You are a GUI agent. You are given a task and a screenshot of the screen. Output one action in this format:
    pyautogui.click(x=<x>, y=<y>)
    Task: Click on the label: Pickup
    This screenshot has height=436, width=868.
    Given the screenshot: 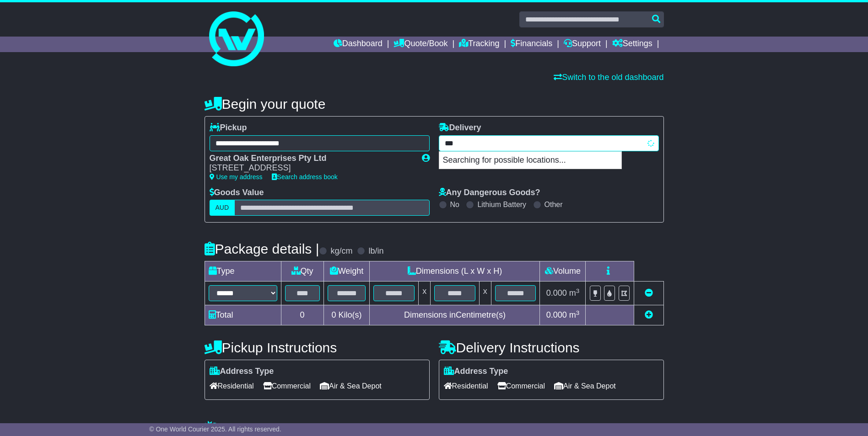 What is the action you would take?
    pyautogui.click(x=228, y=128)
    